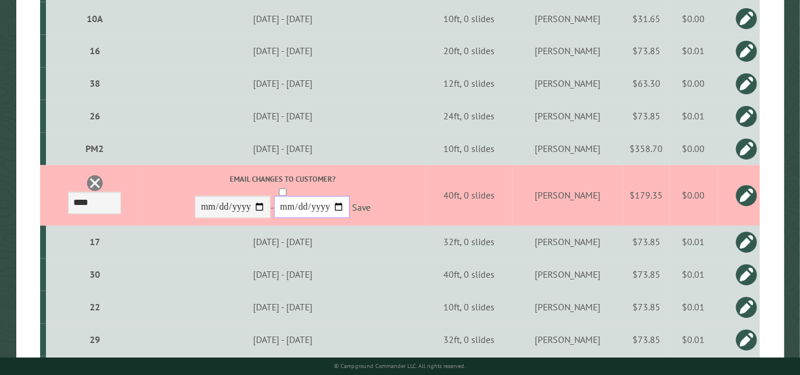  I want to click on td: $179.35, so click(646, 195).